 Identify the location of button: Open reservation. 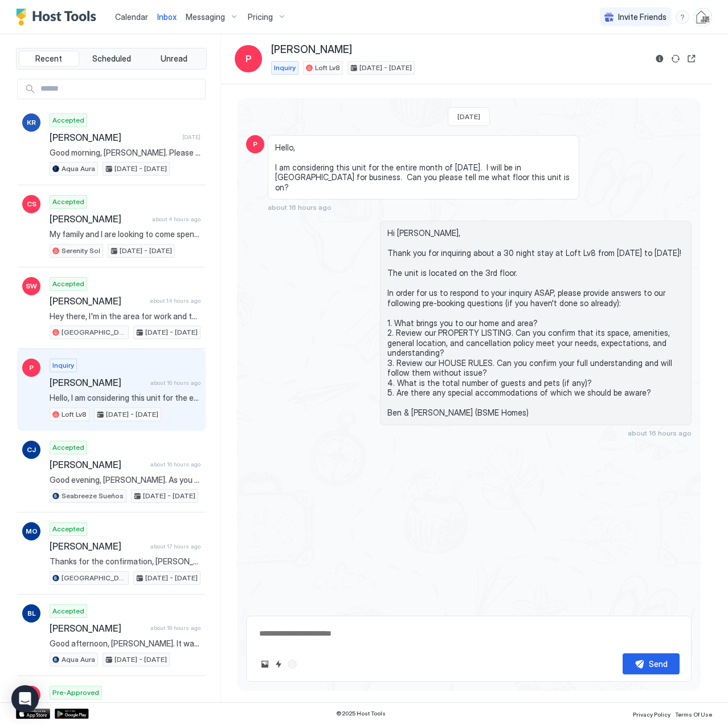
(692, 59).